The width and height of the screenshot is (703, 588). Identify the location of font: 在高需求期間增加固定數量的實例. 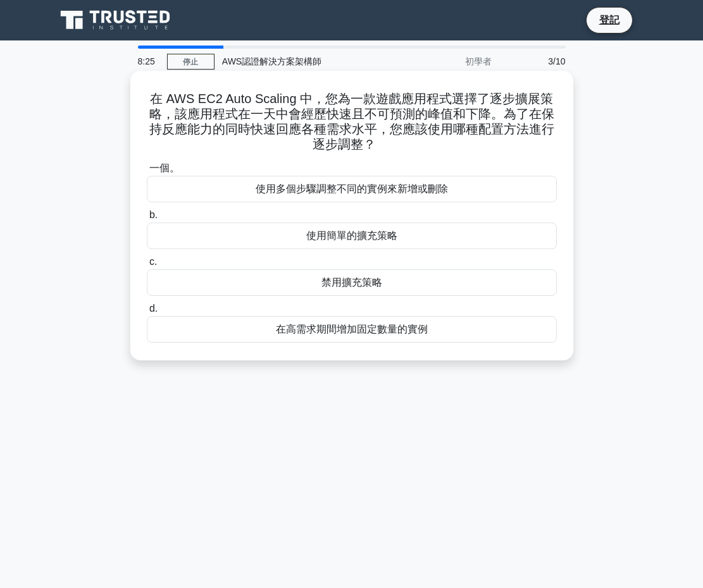
(352, 329).